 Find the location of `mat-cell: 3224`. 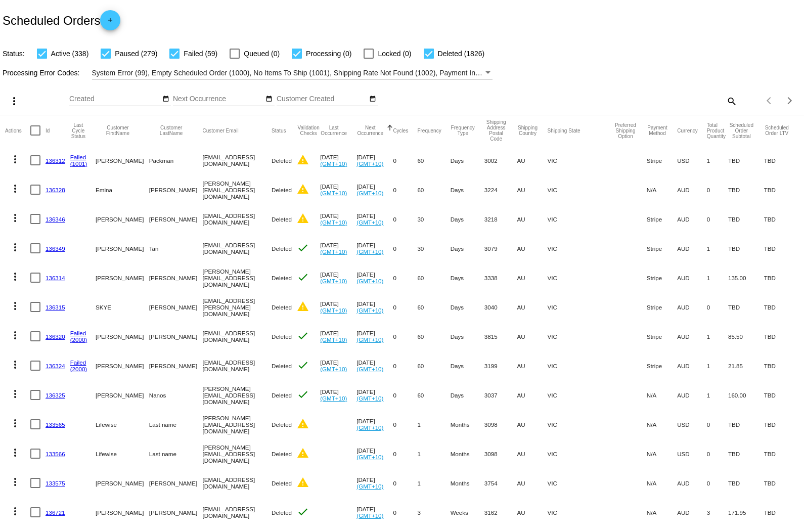

mat-cell: 3224 is located at coordinates (501, 190).